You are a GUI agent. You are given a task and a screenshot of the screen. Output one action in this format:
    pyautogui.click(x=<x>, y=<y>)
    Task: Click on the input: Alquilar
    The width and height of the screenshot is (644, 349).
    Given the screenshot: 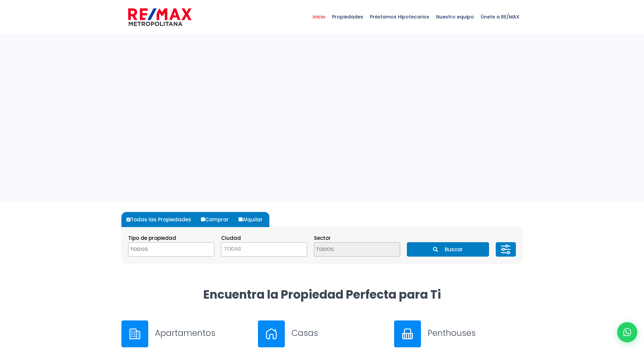 What is the action you would take?
    pyautogui.click(x=241, y=219)
    